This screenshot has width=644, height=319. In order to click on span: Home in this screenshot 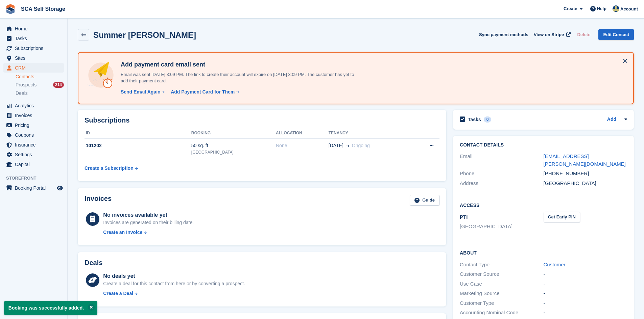, I will do `click(35, 29)`.